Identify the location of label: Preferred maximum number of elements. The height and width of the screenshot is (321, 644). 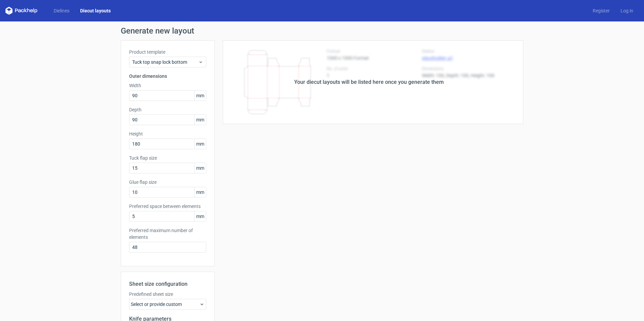
(168, 234).